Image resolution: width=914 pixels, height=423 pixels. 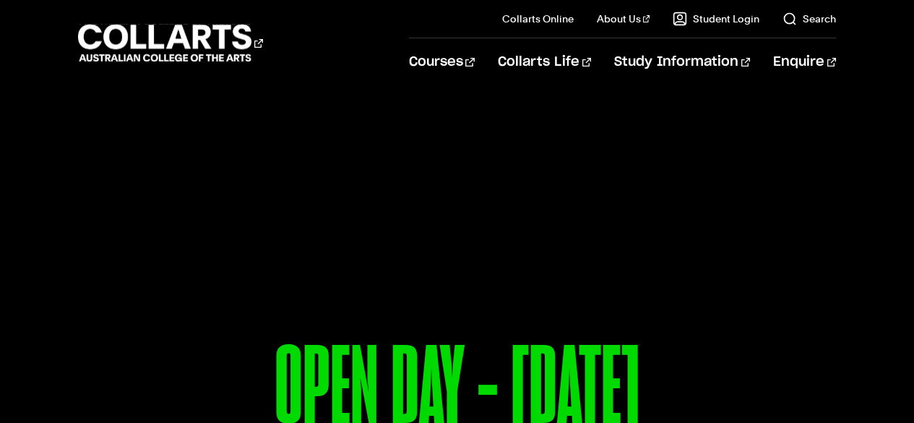 I want to click on a: Collarts Online, so click(x=538, y=19).